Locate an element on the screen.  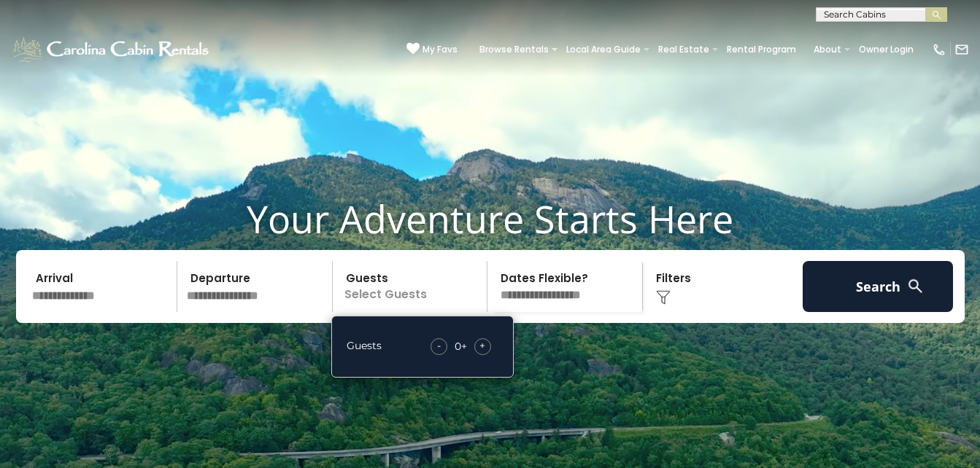
a: Real Estate is located at coordinates (684, 49).